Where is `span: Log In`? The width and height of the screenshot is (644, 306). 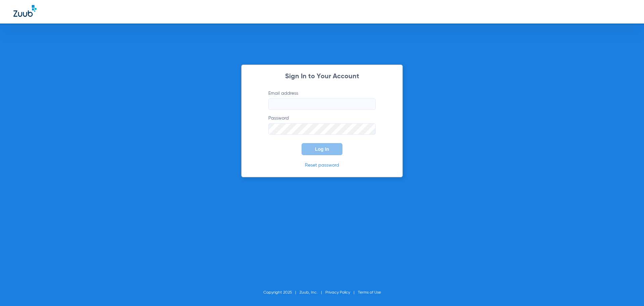
span: Log In is located at coordinates (322, 149).